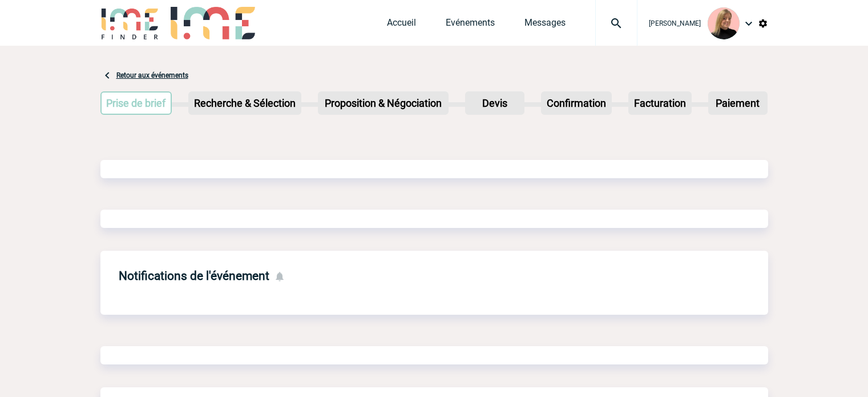 The width and height of the screenshot is (868, 397). I want to click on a: Evénements, so click(470, 25).